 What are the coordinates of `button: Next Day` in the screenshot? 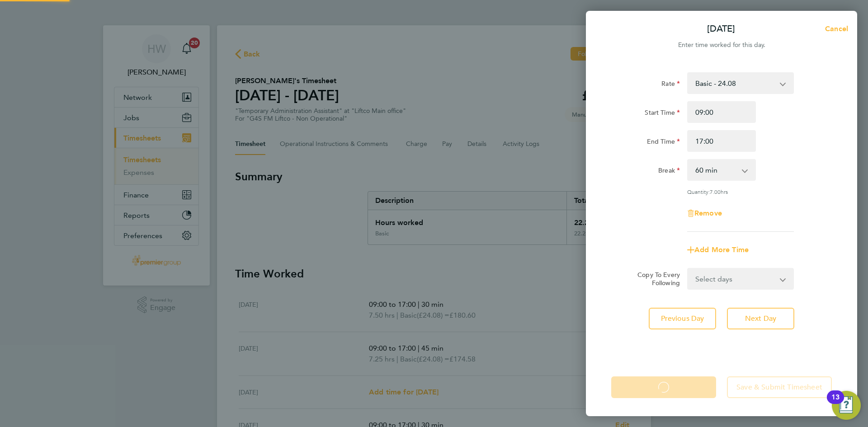 It's located at (760, 319).